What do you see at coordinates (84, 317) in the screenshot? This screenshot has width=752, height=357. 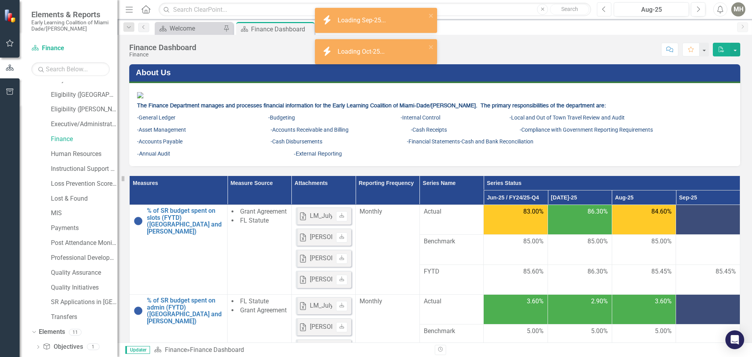 I see `a: Transfers` at bounding box center [84, 317].